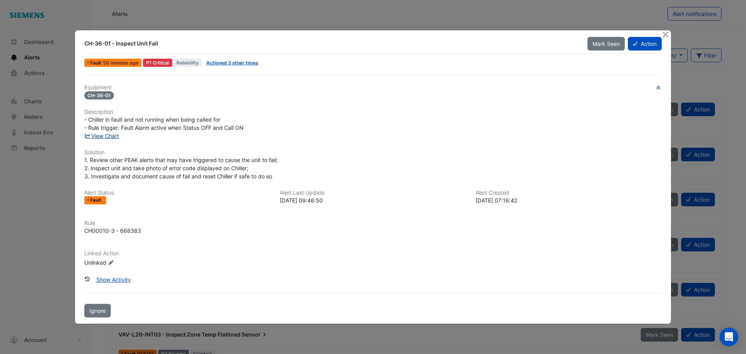 The image size is (746, 354). Describe the element at coordinates (569, 193) in the screenshot. I see `h6: Alert Created` at that location.